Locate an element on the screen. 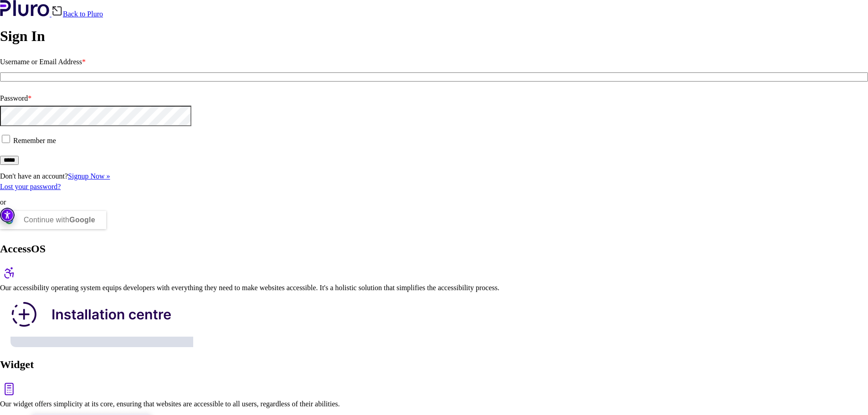 The image size is (868, 415). a: Signup Now » is located at coordinates (89, 176).